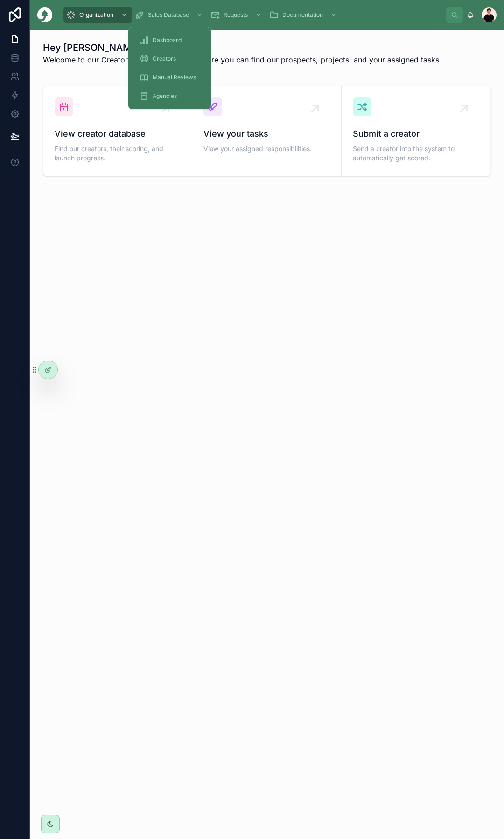  I want to click on span: View your assigned responsibilities., so click(266, 149).